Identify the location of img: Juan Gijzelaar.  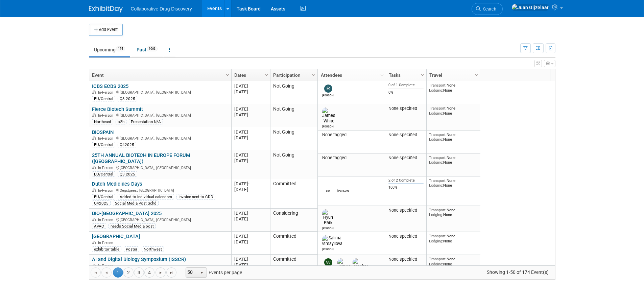
(530, 7).